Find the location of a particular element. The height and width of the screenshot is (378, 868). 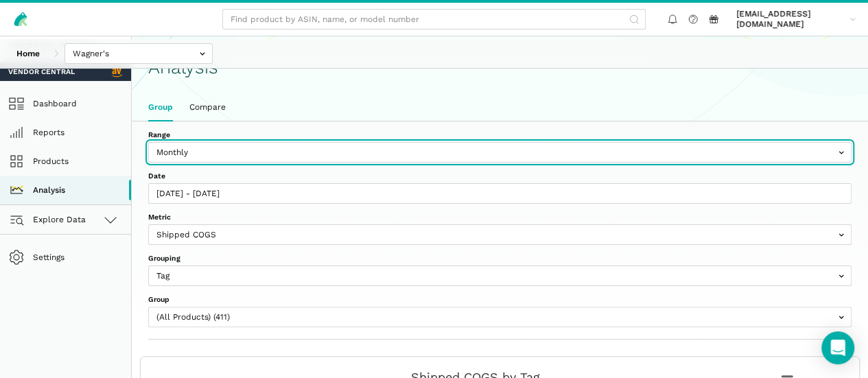

h1: Analysis is located at coordinates (499, 68).